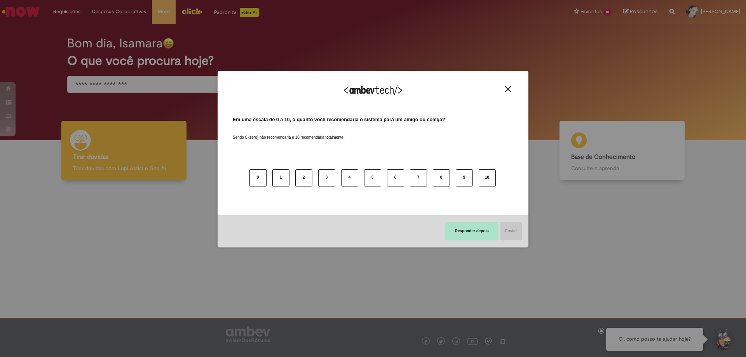  What do you see at coordinates (281, 178) in the screenshot?
I see `button: 1` at bounding box center [281, 178].